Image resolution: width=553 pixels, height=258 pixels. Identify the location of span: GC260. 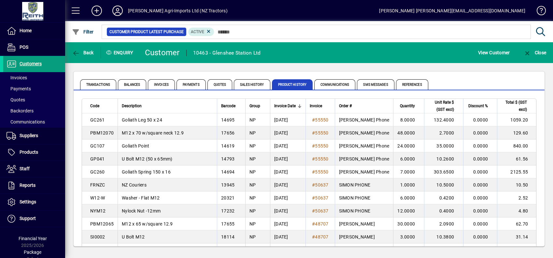
(97, 172).